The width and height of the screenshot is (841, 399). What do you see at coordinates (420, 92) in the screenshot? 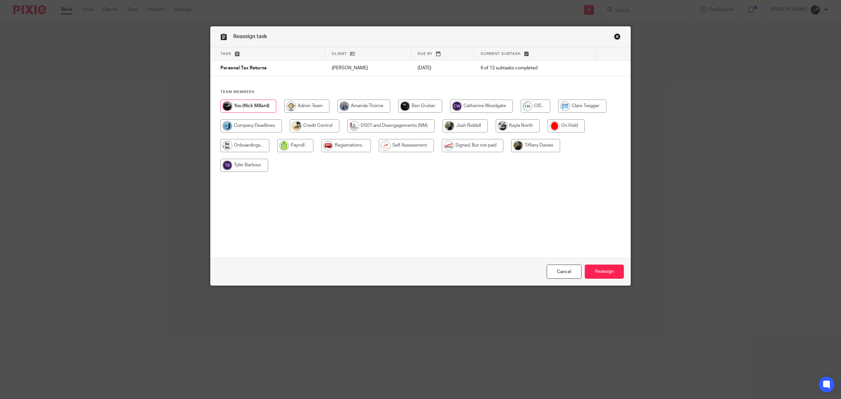
I see `h4: Team members` at bounding box center [420, 92].